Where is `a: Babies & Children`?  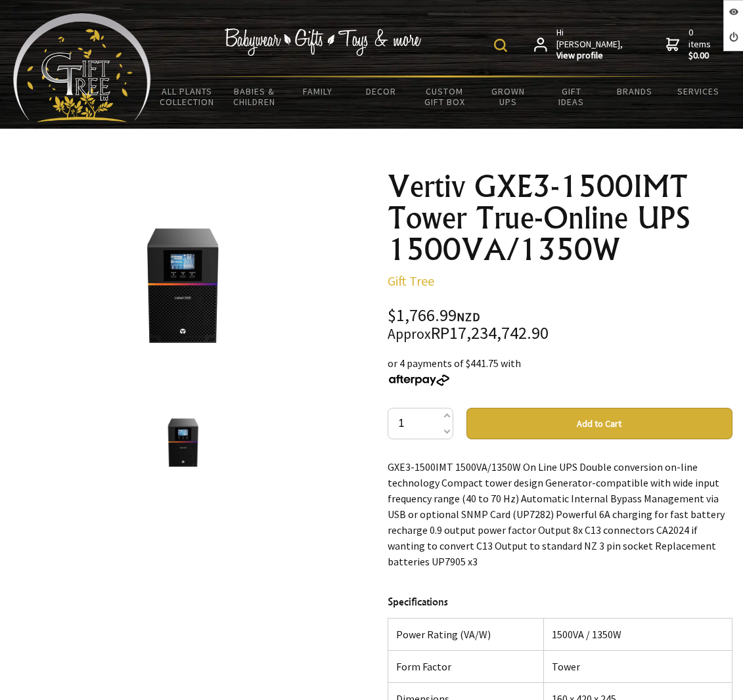
a: Babies & Children is located at coordinates (254, 97).